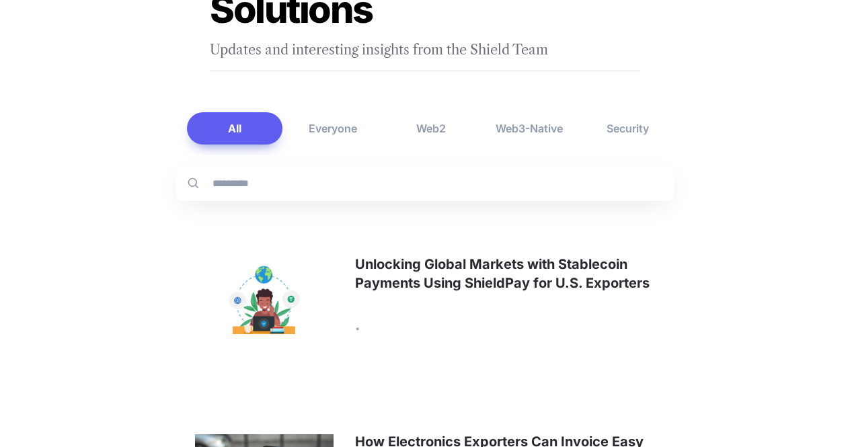 This screenshot has width=850, height=447. I want to click on button: Web3-Native, so click(529, 128).